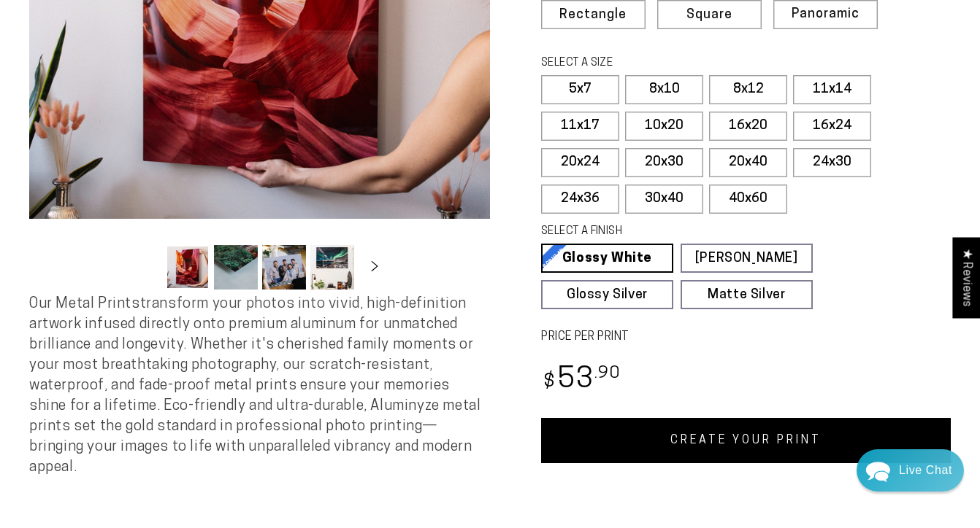 This screenshot has height=528, width=980. Describe the element at coordinates (580, 90) in the screenshot. I see `label: 5x7` at that location.